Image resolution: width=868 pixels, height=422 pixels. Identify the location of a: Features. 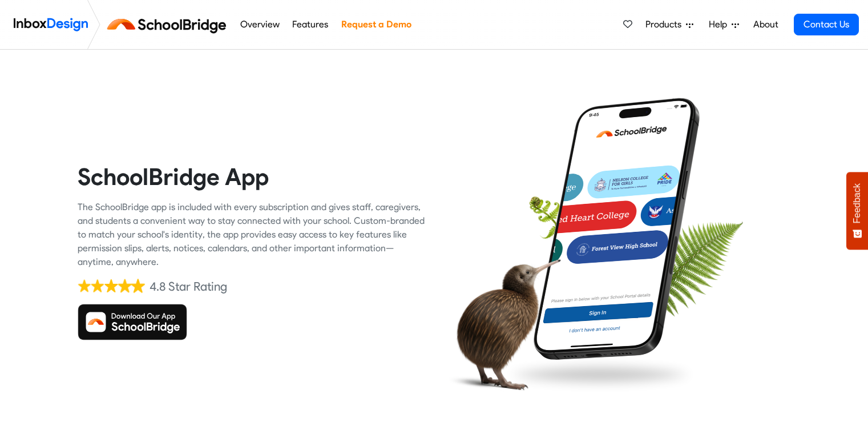
(310, 24).